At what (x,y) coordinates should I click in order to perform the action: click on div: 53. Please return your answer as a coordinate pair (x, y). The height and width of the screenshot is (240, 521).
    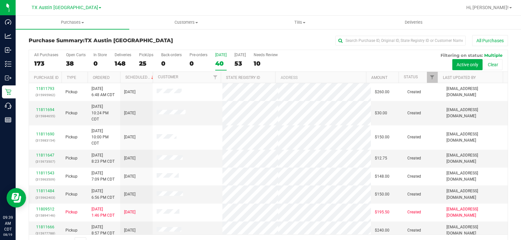
    Looking at the image, I should click on (240, 63).